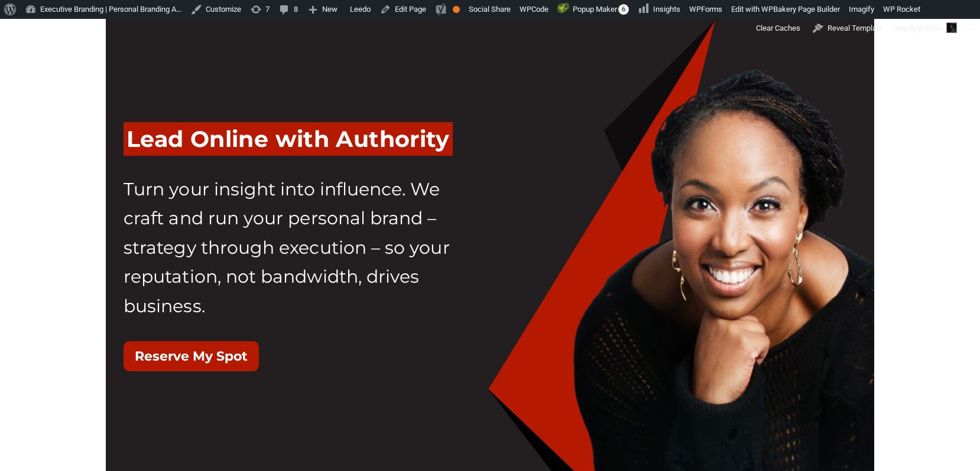  I want to click on span: Lead Online with Authority, so click(288, 138).